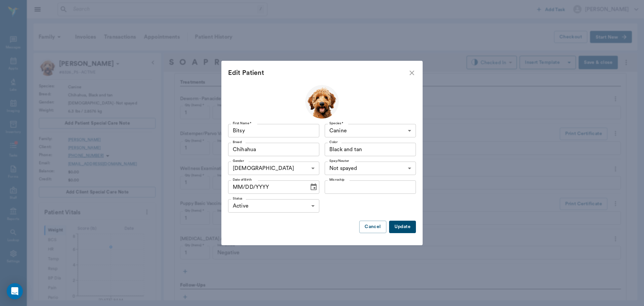 The height and width of the screenshot is (306, 644). What do you see at coordinates (243, 180) in the screenshot?
I see `label: Date of Birth` at bounding box center [243, 180].